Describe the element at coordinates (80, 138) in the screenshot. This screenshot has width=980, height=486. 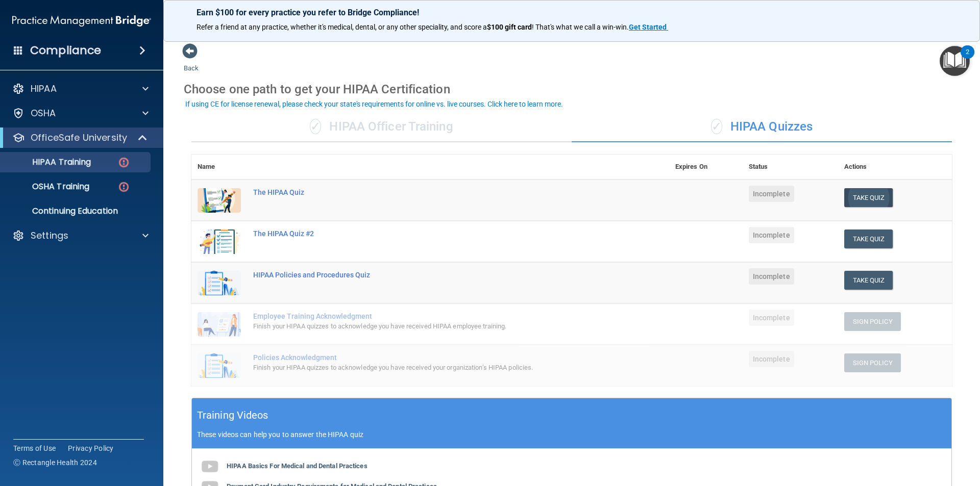
I see `a: OfficeSafe University` at that location.